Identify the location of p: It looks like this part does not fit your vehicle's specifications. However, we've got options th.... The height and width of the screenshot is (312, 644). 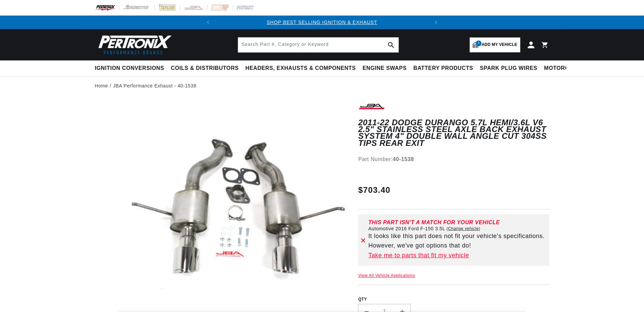
(457, 241).